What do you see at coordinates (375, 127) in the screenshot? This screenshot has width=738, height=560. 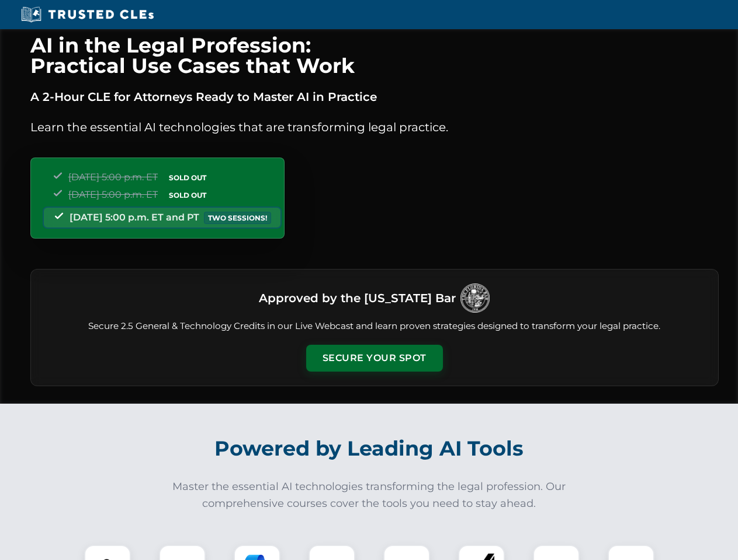 I see `p: Learn the essential AI technologies that are transforming legal practice.` at bounding box center [375, 127].